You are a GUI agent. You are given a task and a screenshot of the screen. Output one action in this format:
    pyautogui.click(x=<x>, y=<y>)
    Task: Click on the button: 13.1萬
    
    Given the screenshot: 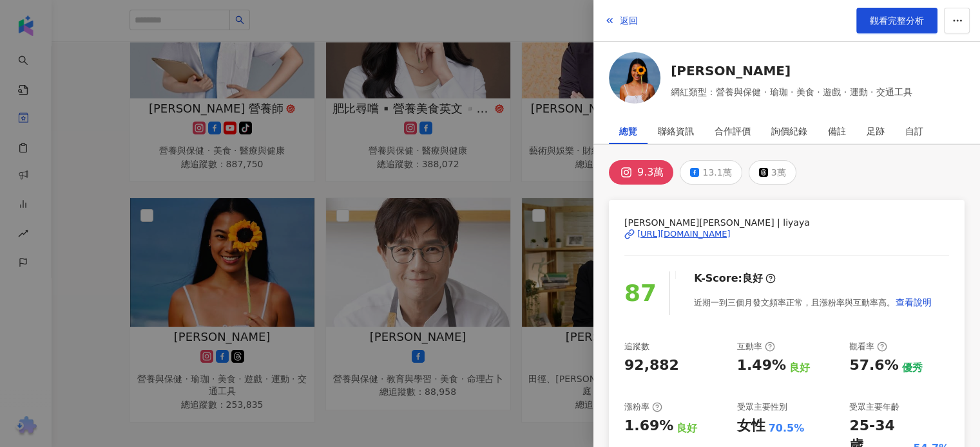 What is the action you would take?
    pyautogui.click(x=711, y=173)
    